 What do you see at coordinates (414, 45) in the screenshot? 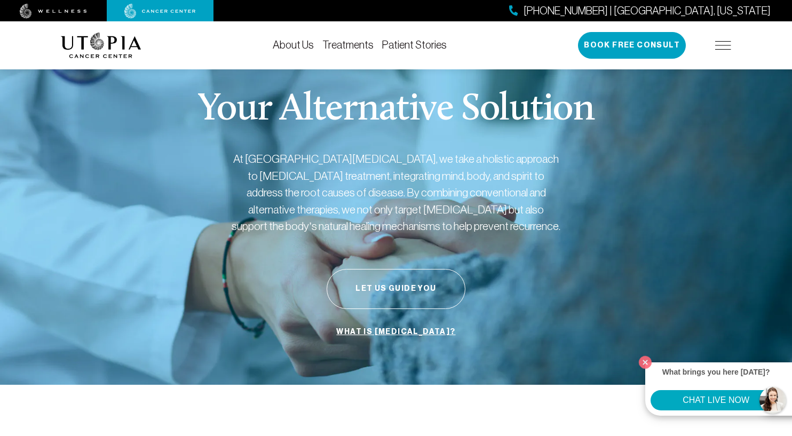
I see `a: Patient Stories` at bounding box center [414, 45].